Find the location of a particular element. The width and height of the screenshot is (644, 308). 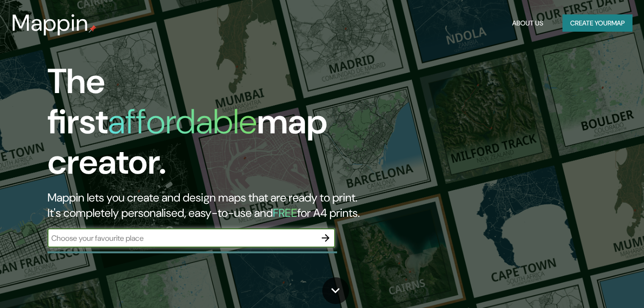

input: Choose your favourite place is located at coordinates (182, 238).